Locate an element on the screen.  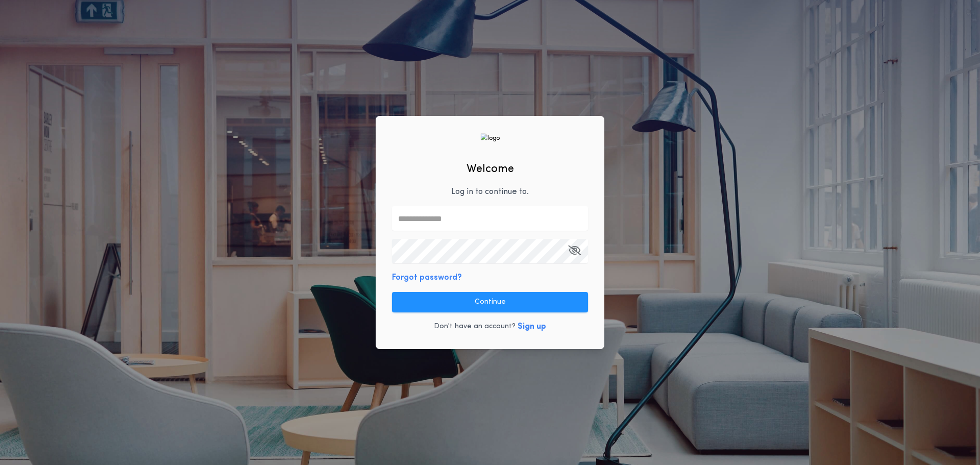
button: Continue is located at coordinates (490, 302).